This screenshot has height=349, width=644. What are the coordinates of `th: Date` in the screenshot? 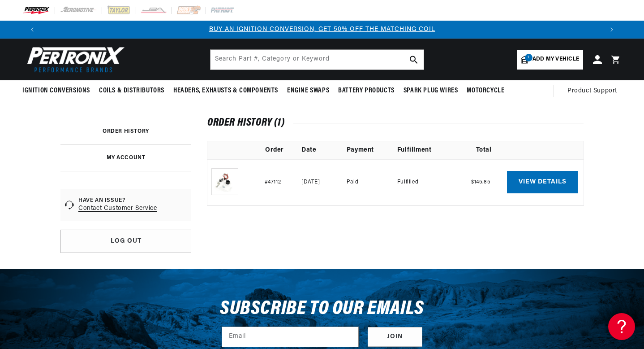 It's located at (323, 151).